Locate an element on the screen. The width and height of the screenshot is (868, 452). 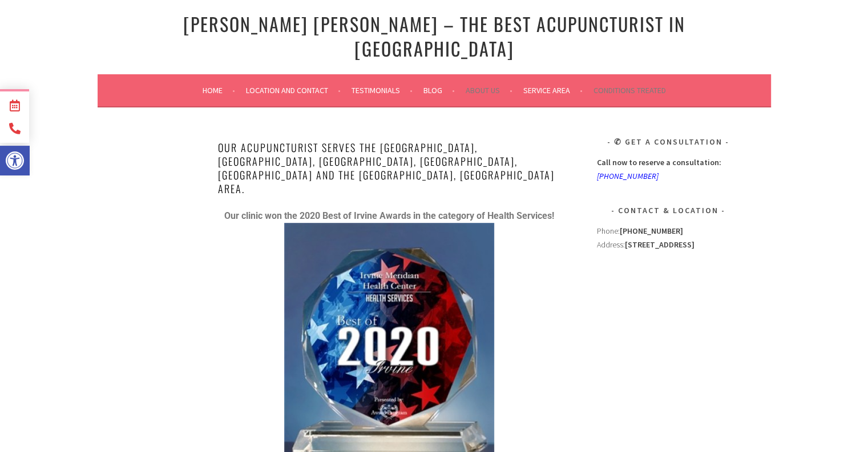
h3: ✆ Get A Consultation is located at coordinates (669, 142).